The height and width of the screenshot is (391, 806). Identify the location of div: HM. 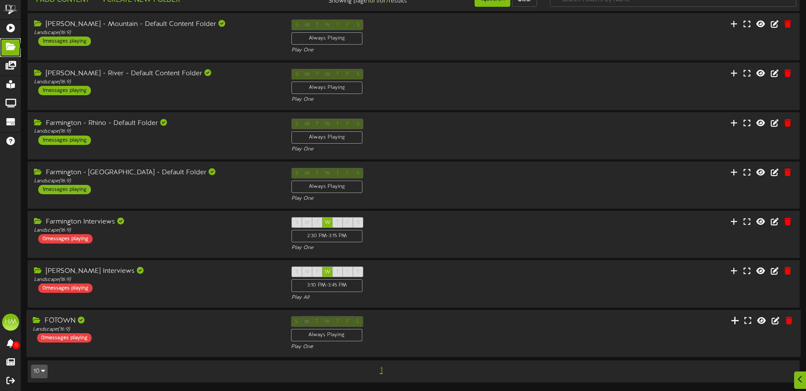
(11, 322).